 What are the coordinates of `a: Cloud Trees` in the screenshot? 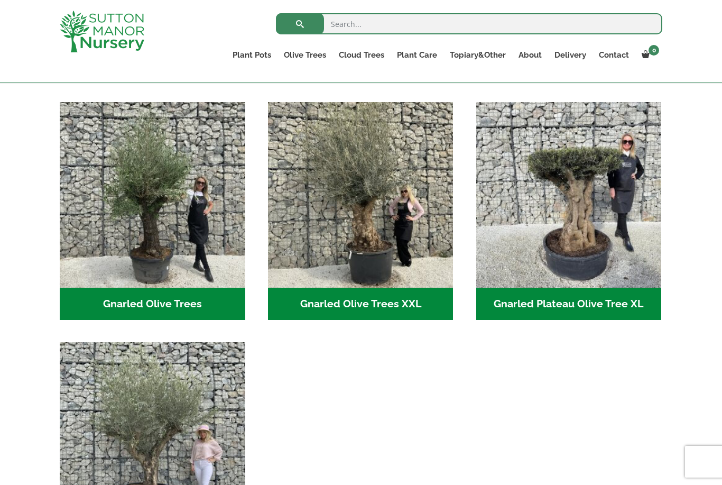 It's located at (361, 55).